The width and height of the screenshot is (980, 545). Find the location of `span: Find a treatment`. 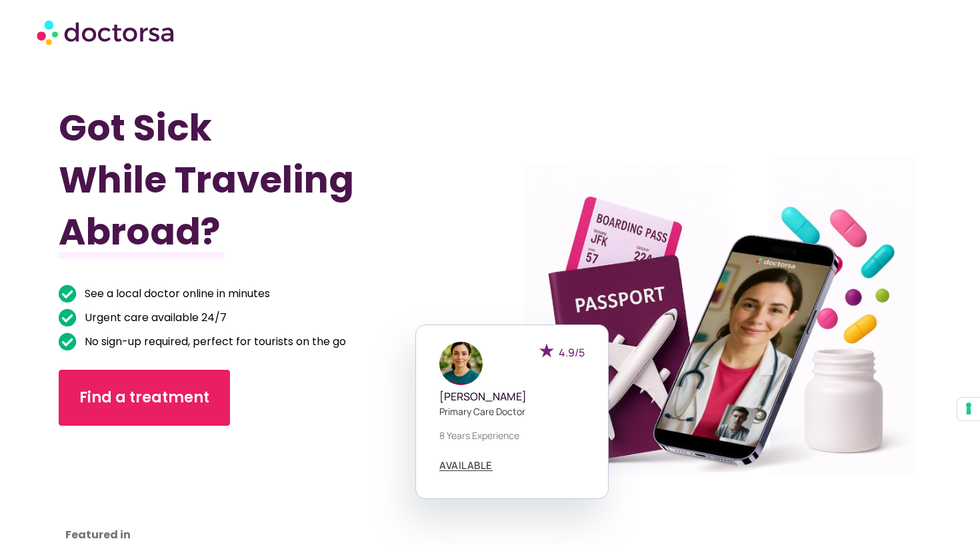

span: Find a treatment is located at coordinates (144, 398).